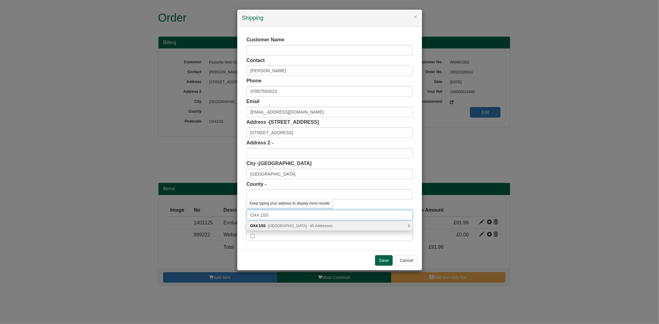  I want to click on b: OX4, so click(254, 226).